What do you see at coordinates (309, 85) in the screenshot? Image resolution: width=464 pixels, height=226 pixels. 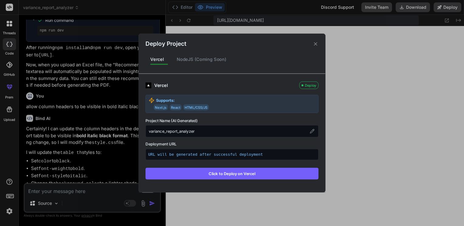 I see `div: Deploy` at bounding box center [309, 85].